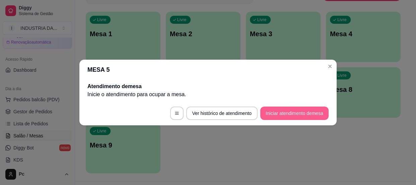 The image size is (416, 185). Describe the element at coordinates (208, 94) in the screenshot. I see `p: Inicie o atendimento para ocupar a mesa .` at that location.